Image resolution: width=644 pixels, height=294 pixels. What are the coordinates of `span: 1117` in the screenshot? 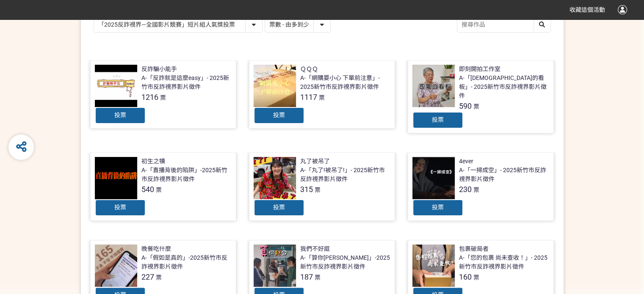 It's located at (308, 97).